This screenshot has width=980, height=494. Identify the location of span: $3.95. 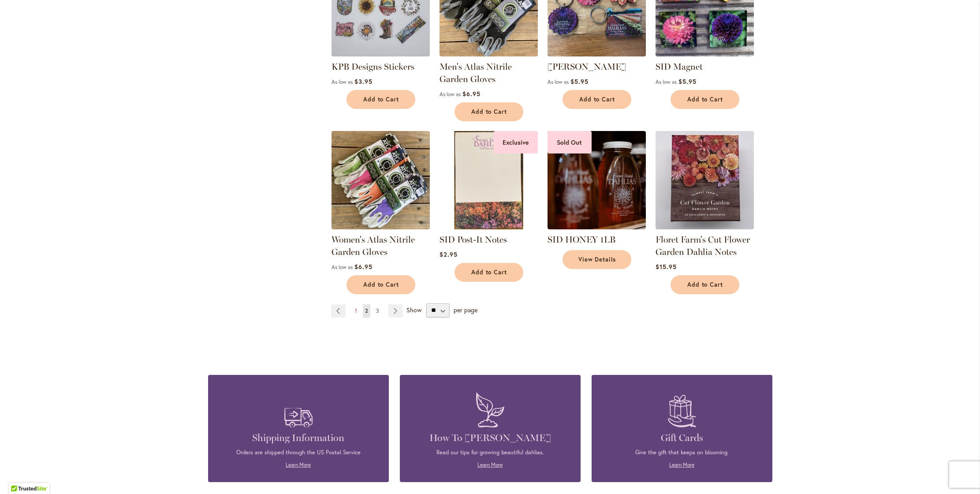
(363, 81).